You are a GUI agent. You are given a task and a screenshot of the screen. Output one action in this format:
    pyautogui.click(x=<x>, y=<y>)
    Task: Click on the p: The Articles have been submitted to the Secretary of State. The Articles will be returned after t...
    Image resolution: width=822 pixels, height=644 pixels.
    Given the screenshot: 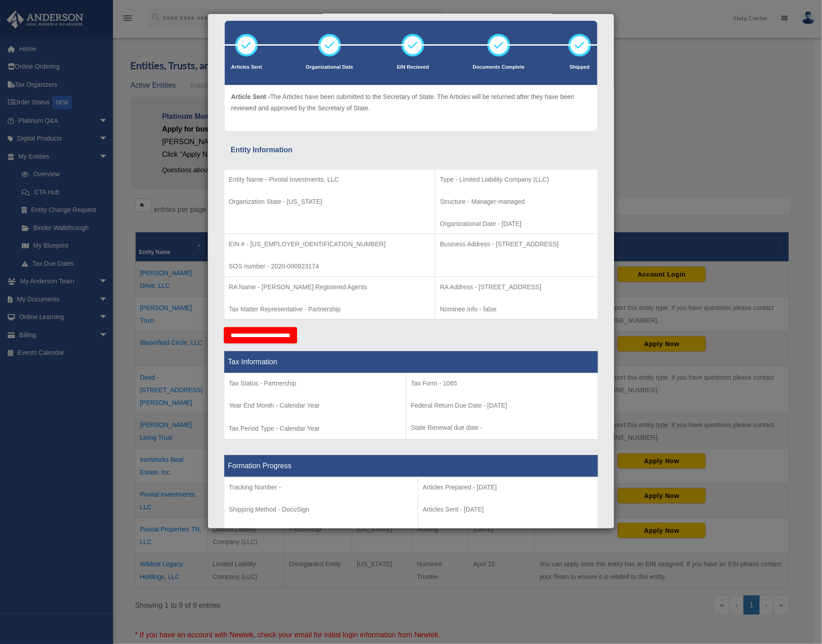 What is the action you would take?
    pyautogui.click(x=411, y=102)
    